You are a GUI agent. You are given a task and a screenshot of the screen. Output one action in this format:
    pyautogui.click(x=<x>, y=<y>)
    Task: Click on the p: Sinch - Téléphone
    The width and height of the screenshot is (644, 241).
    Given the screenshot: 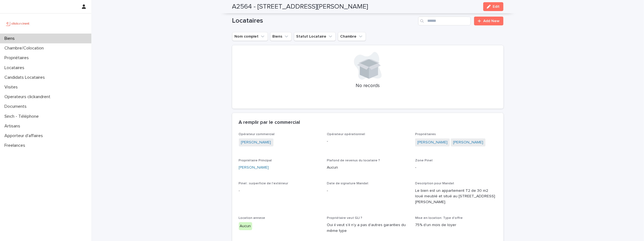 What is the action you would take?
    pyautogui.click(x=23, y=117)
    